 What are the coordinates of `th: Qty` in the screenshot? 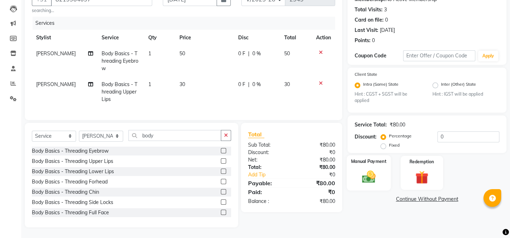 It's located at (160, 37).